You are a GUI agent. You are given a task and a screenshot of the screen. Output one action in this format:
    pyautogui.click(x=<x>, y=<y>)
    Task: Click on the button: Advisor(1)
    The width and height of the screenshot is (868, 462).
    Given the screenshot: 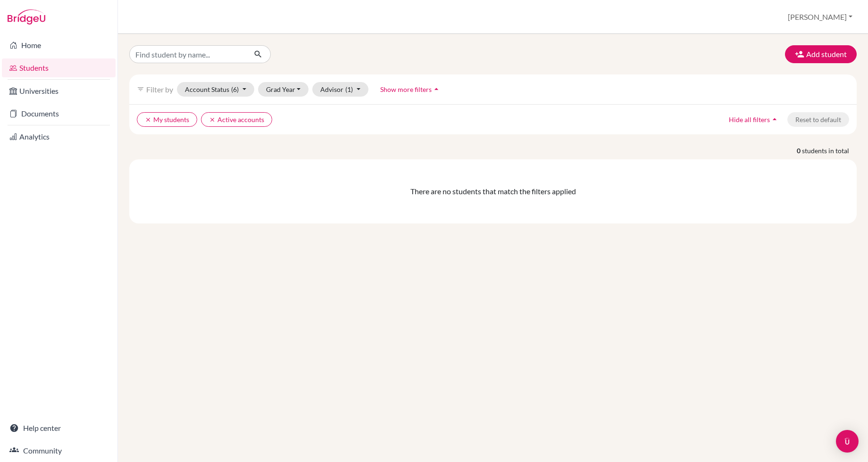 What is the action you would take?
    pyautogui.click(x=340, y=89)
    